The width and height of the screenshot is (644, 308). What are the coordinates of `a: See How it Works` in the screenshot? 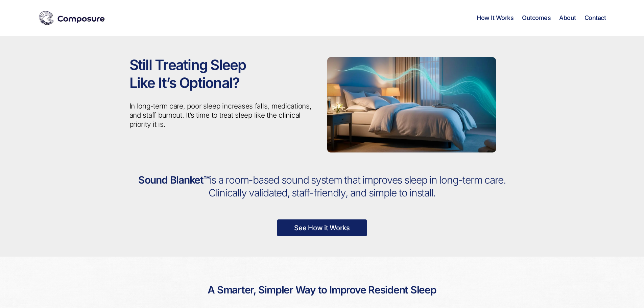 It's located at (322, 228).